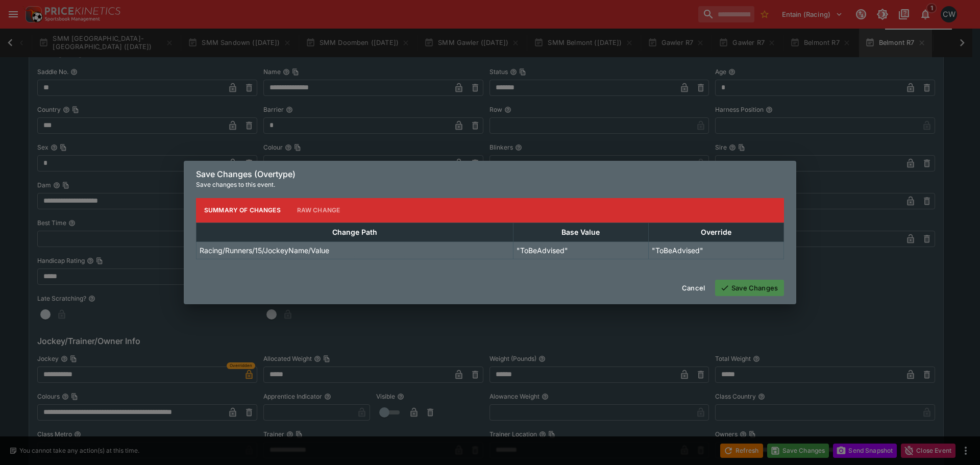  I want to click on th: Change Path, so click(354, 232).